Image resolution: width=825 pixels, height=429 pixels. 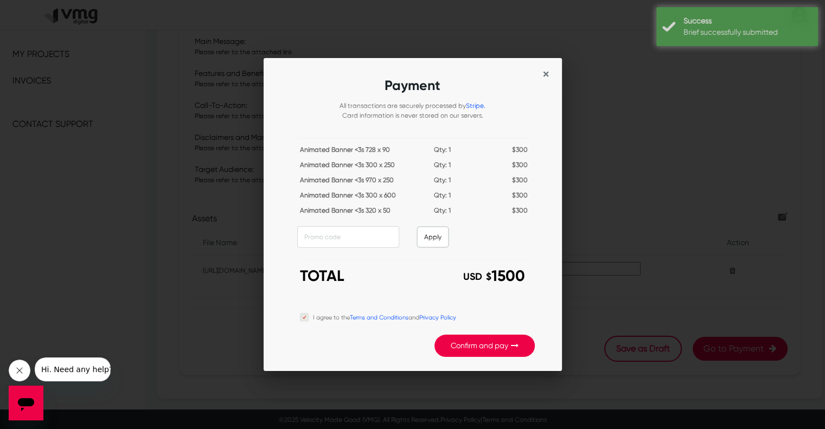 What do you see at coordinates (433, 237) in the screenshot?
I see `button: Apply` at bounding box center [433, 237].